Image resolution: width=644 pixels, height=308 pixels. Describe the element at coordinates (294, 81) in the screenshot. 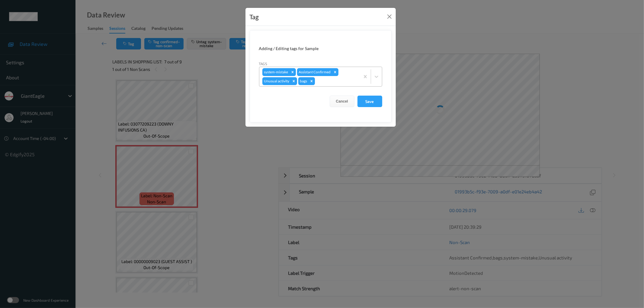

I see `div: Remove Unusual activity` at that location.